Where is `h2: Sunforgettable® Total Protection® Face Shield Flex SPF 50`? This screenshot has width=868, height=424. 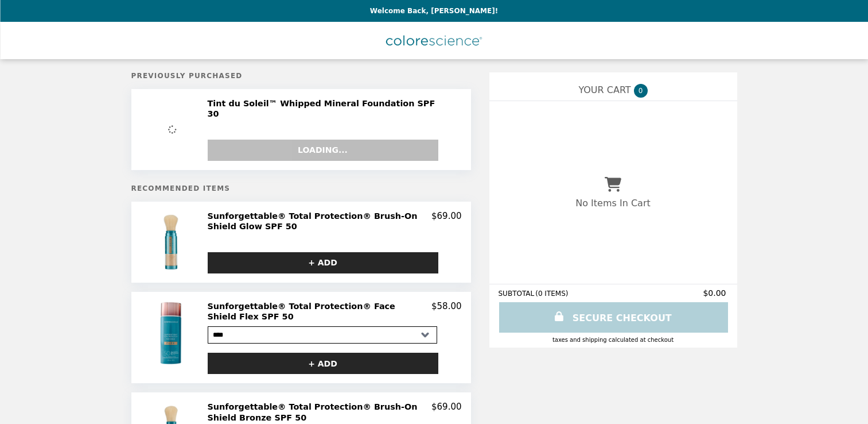 h2: Sunforgettable® Total Protection® Face Shield Flex SPF 50 is located at coordinates (320, 311).